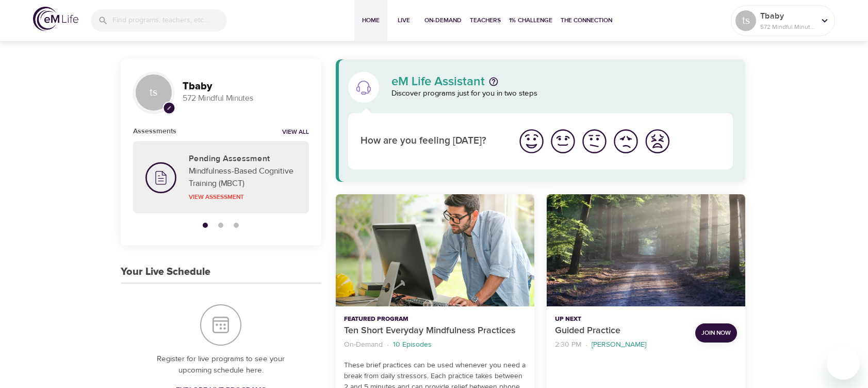  What do you see at coordinates (621, 319) in the screenshot?
I see `p: Up Next` at bounding box center [621, 319].